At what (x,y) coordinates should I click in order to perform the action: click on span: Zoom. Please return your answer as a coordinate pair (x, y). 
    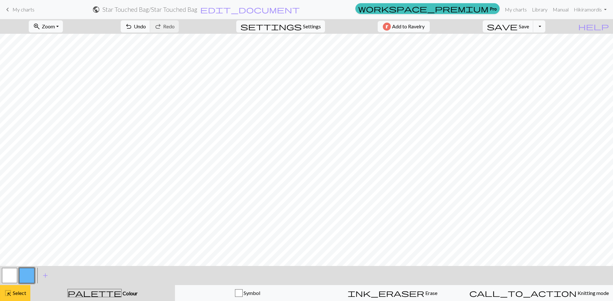
    Looking at the image, I should click on (48, 26).